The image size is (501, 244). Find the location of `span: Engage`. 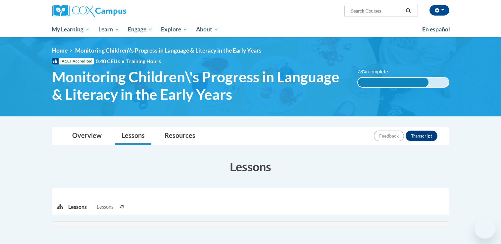

span: Engage is located at coordinates (140, 29).